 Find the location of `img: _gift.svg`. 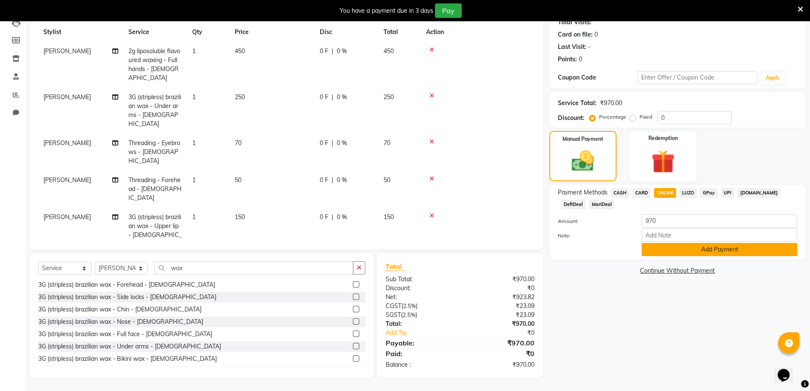

img: _gift.svg is located at coordinates (662, 161).